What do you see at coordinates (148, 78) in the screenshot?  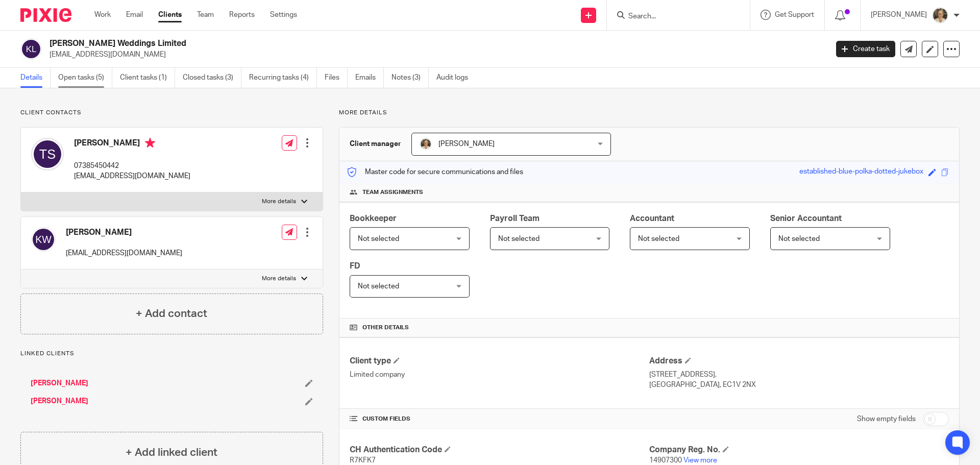 I see `a: Client tasks (1)` at bounding box center [148, 78].